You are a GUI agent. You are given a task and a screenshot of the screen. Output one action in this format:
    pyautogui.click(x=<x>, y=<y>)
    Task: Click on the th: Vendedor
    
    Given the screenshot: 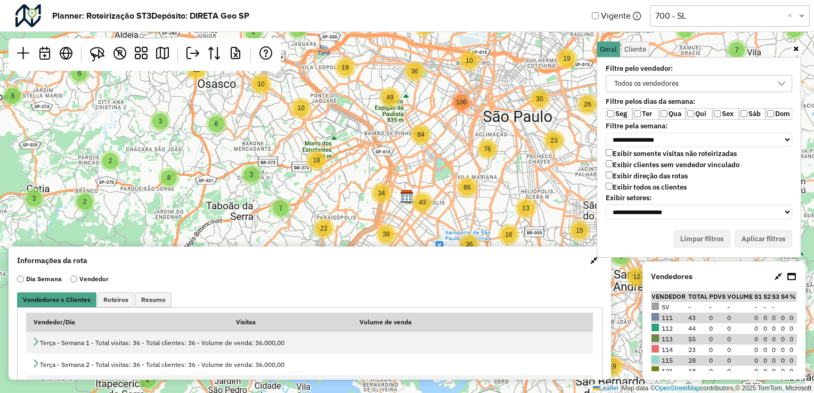 What is the action you would take?
    pyautogui.click(x=669, y=297)
    